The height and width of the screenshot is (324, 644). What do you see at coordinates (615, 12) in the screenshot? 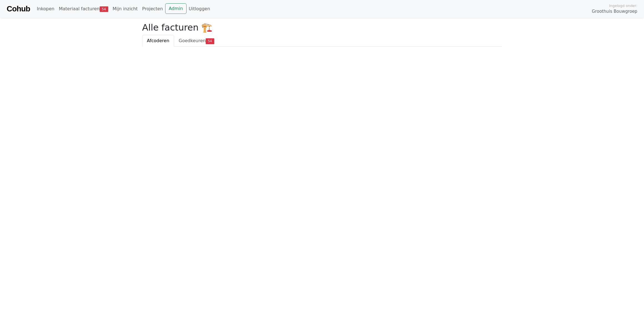
I see `span: Groothuis Bouwgroep` at bounding box center [615, 12].